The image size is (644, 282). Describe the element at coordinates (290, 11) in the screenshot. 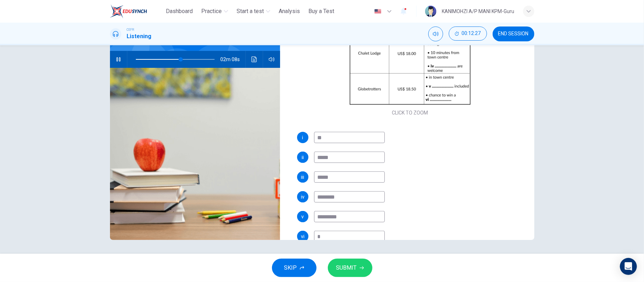

I see `span: Analysis` at that location.